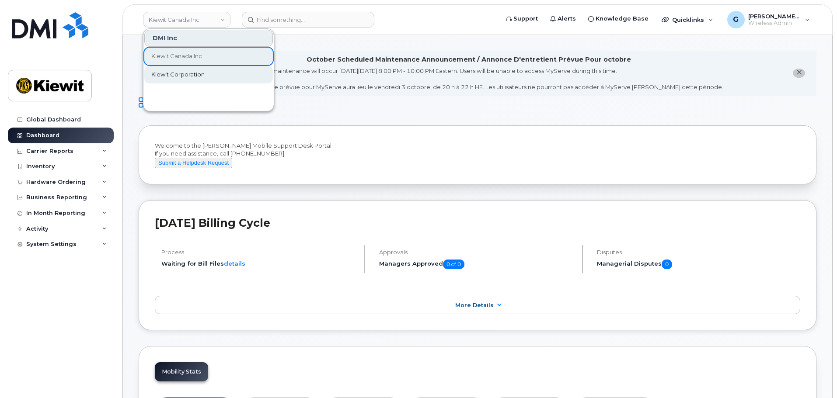 The height and width of the screenshot is (398, 837). I want to click on button: Submit a Helpdesk Request, so click(193, 163).